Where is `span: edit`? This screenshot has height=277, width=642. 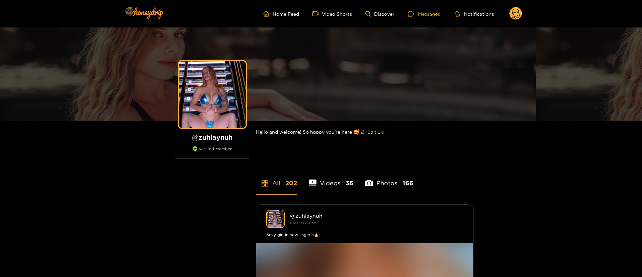 span: edit is located at coordinates (362, 132).